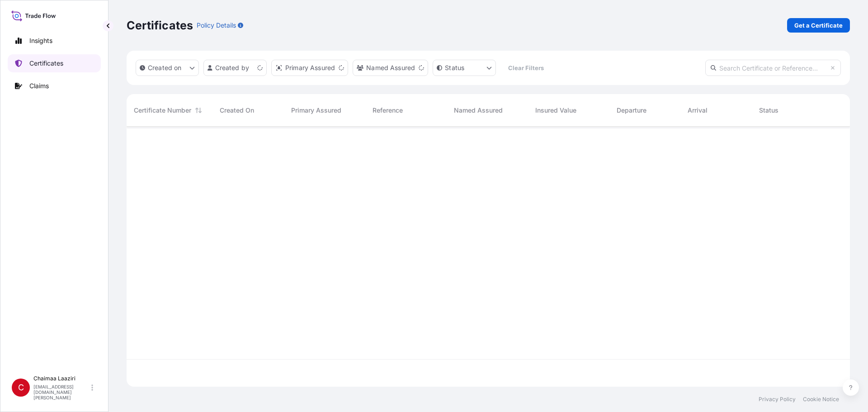  Describe the element at coordinates (316, 111) in the screenshot. I see `span: Primary Assured` at that location.